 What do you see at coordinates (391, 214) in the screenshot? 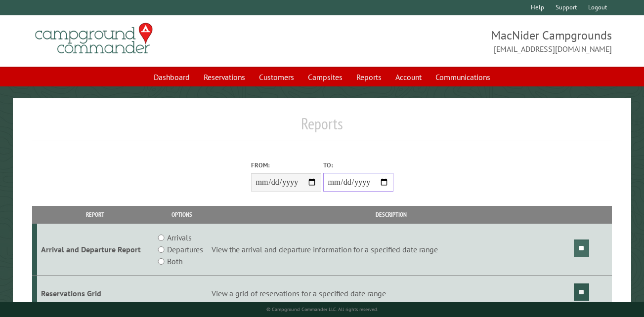
I see `th: Description` at bounding box center [391, 214].